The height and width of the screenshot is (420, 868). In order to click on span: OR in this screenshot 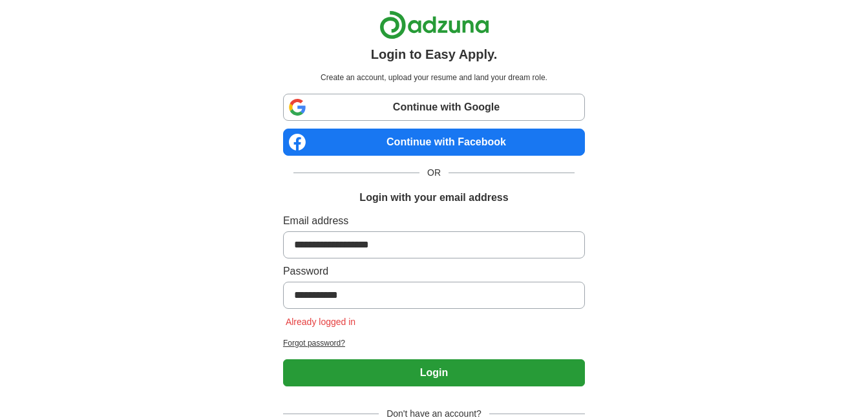, I will do `click(434, 172)`.